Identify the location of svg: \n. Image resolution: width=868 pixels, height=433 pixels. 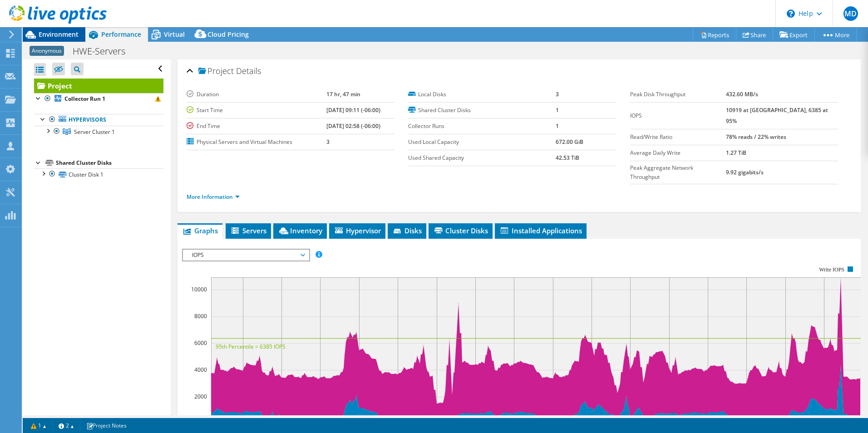
(791, 14).